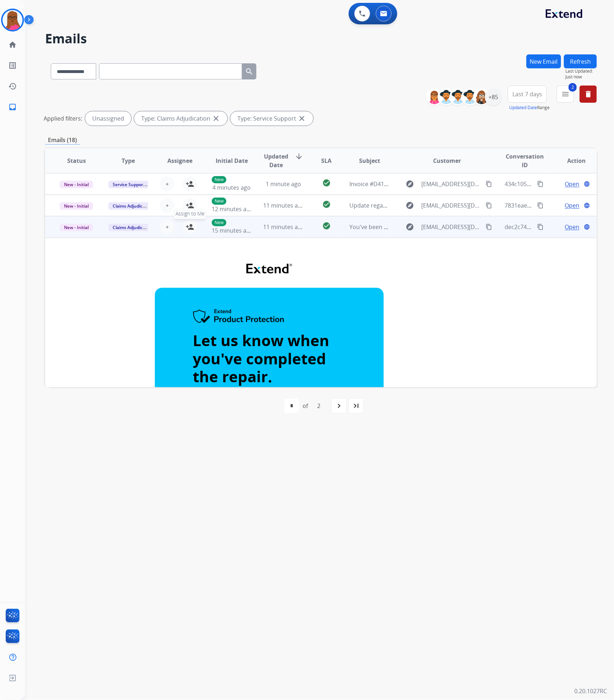 Image resolution: width=614 pixels, height=700 pixels. Describe the element at coordinates (12, 45) in the screenshot. I see `mat-icon: home` at that location.